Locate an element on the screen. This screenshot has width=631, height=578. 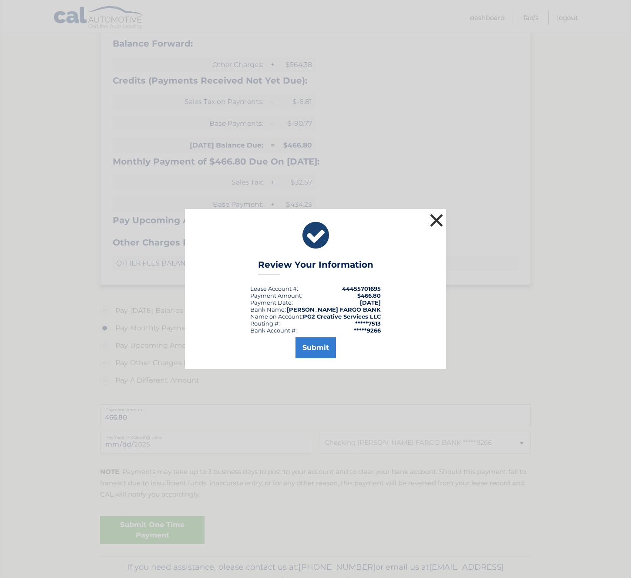
span: $466.80 is located at coordinates (369, 295).